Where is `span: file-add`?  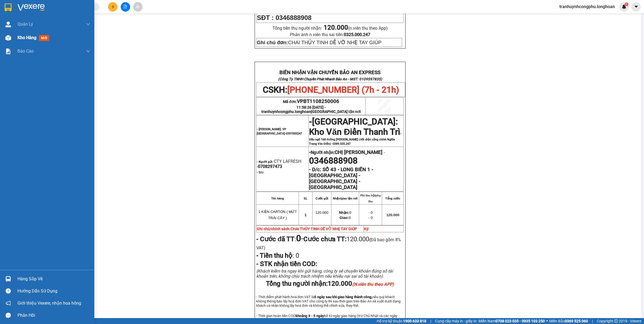
span: file-add is located at coordinates (125, 7).